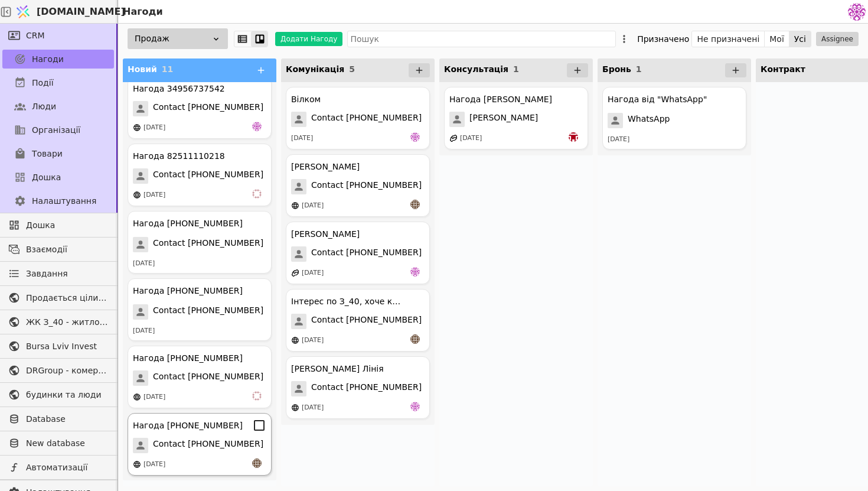 The height and width of the screenshot is (491, 868). Describe the element at coordinates (58, 249) in the screenshot. I see `a: Взаємодії` at that location.